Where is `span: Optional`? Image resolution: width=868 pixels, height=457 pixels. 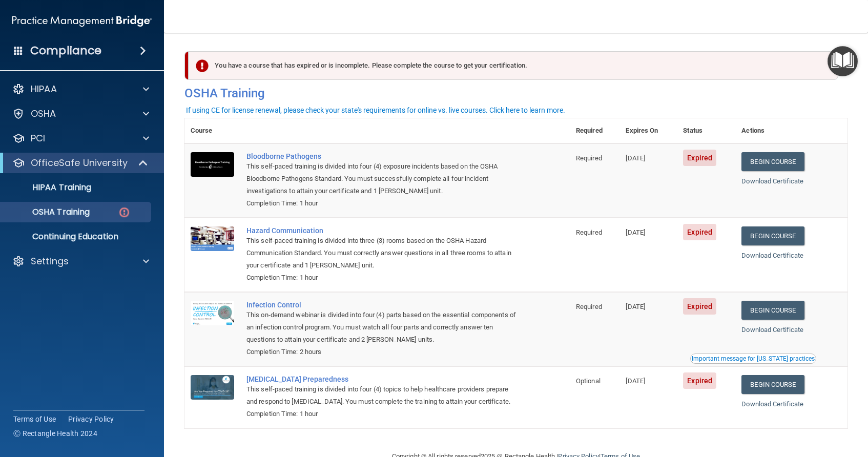
span: Optional is located at coordinates (588, 381).